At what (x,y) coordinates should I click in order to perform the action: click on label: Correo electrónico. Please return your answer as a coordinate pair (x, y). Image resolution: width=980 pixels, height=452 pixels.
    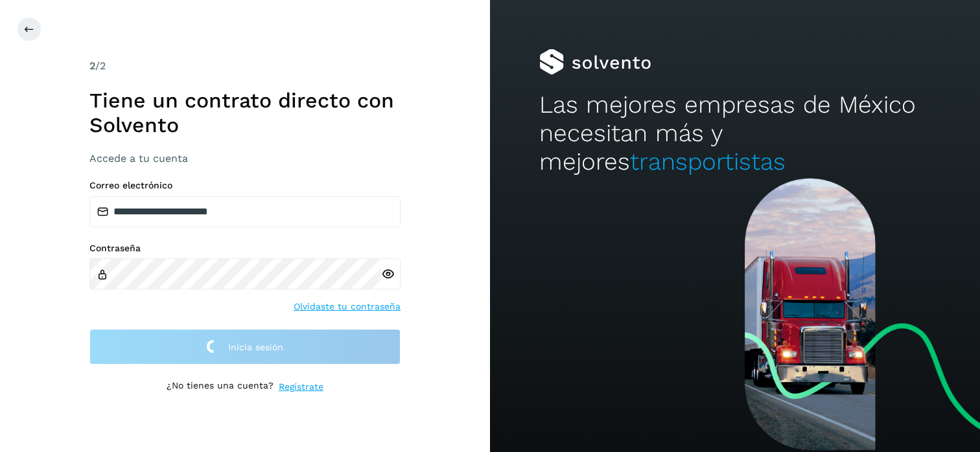
    Looking at the image, I should click on (245, 185).